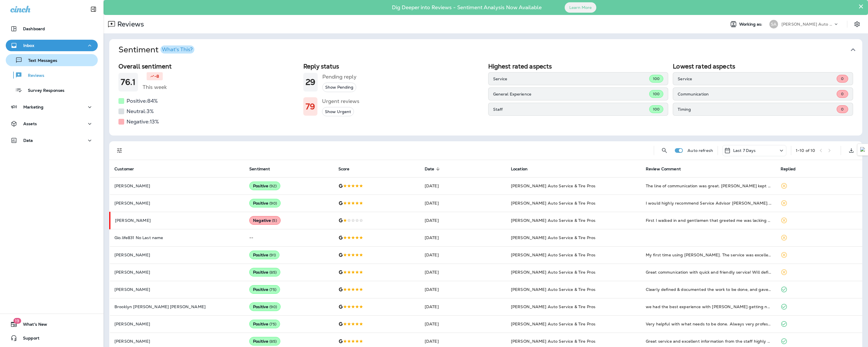  What do you see at coordinates (708, 290) in the screenshot?
I see `div: Clearly defined & documented the work to be done, and gave me confidence my truck is in serviceab...` at bounding box center [708, 290].